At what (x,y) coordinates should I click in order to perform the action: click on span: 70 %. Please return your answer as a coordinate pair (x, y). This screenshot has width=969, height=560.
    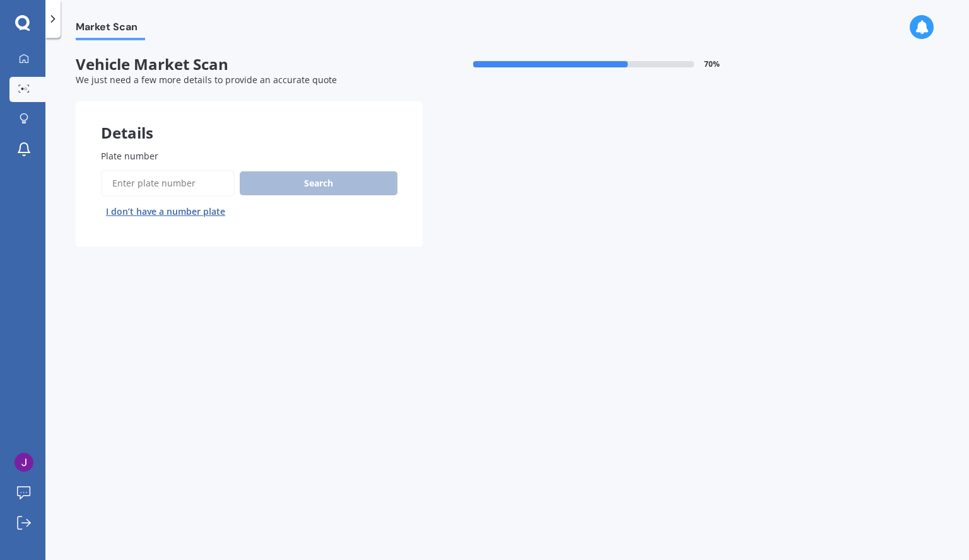
    Looking at the image, I should click on (712, 64).